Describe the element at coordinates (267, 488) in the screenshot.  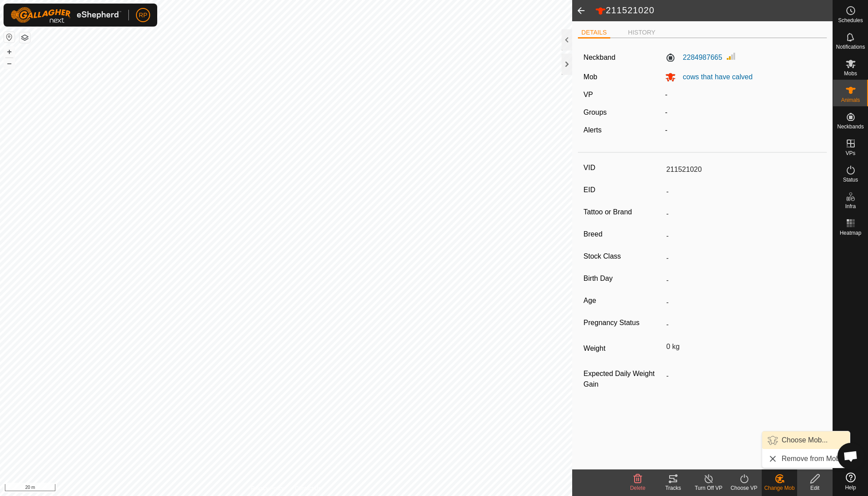
I see `a: Privacy Policy` at that location.